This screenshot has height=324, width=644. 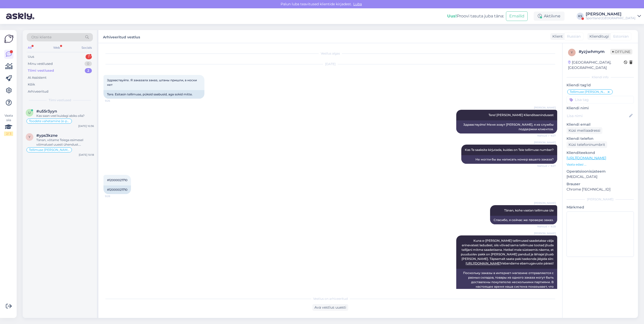 What do you see at coordinates (117, 190) in the screenshot?
I see `div: #12000021710` at bounding box center [117, 190].